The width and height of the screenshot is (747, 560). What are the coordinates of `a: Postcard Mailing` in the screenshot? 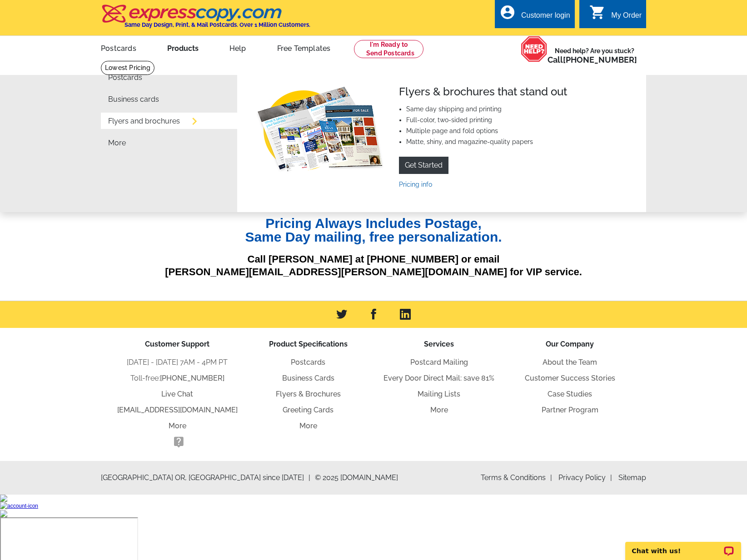 It's located at (439, 362).